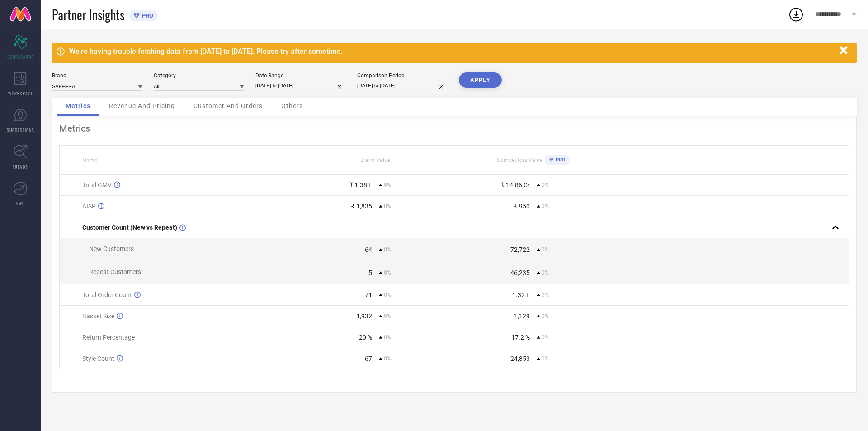 This screenshot has height=431, width=868. Describe the element at coordinates (402, 76) in the screenshot. I see `div: Comparison Period` at that location.